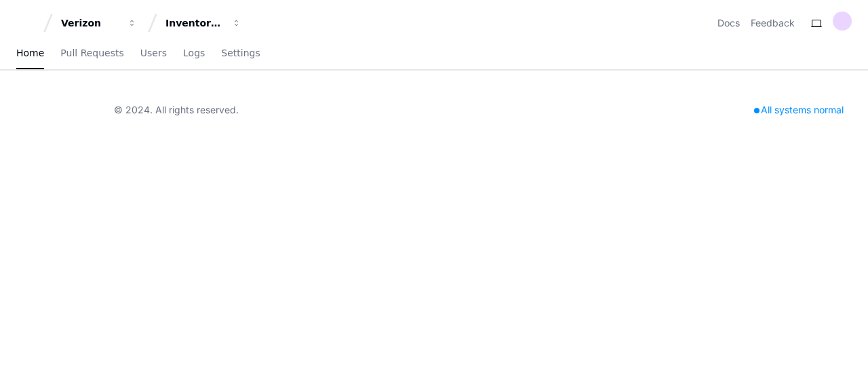  Describe the element at coordinates (99, 23) in the screenshot. I see `button: Verizon` at that location.